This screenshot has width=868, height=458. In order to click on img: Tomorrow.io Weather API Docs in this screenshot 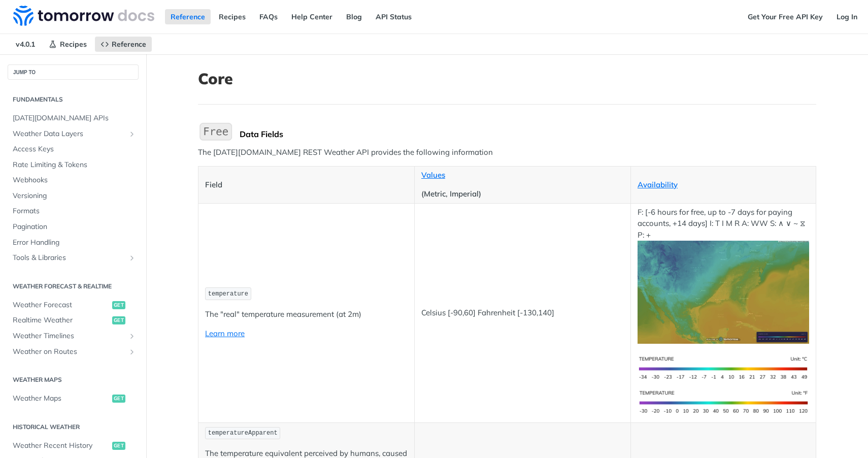, I will do `click(84, 16)`.